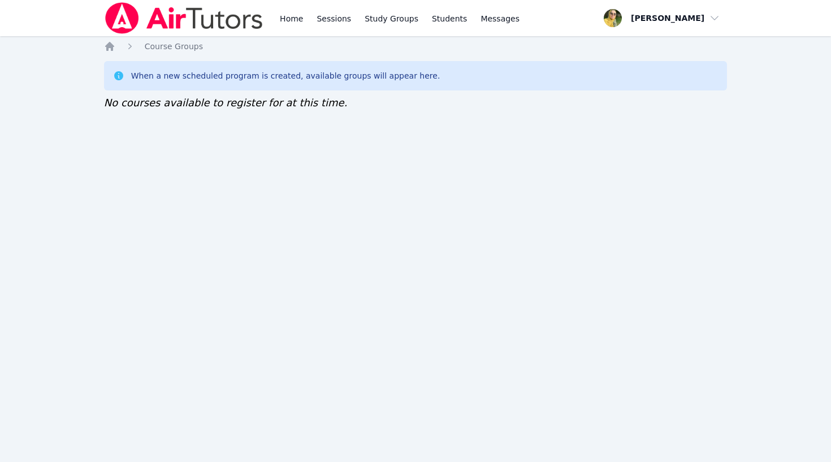  What do you see at coordinates (415, 46) in the screenshot?
I see `nav: Breadcrumb` at bounding box center [415, 46].